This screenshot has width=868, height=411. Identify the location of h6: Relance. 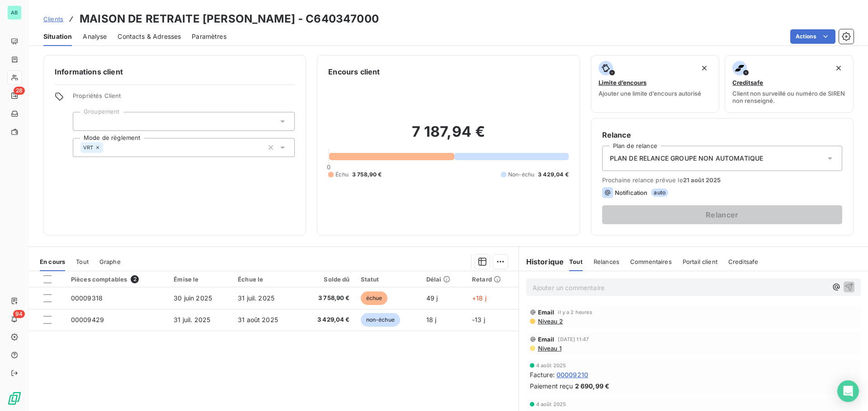
(722, 135).